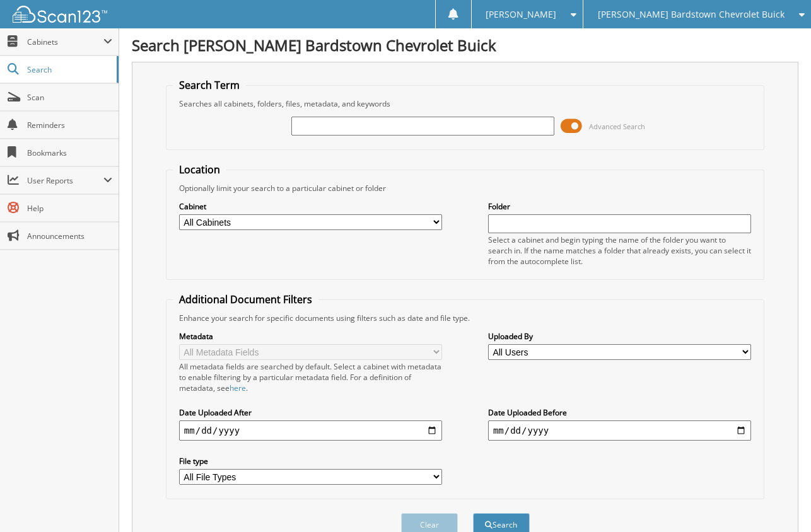 Image resolution: width=811 pixels, height=532 pixels. I want to click on div: Enhance your search for specific documents using filters such as date and file type., so click(465, 317).